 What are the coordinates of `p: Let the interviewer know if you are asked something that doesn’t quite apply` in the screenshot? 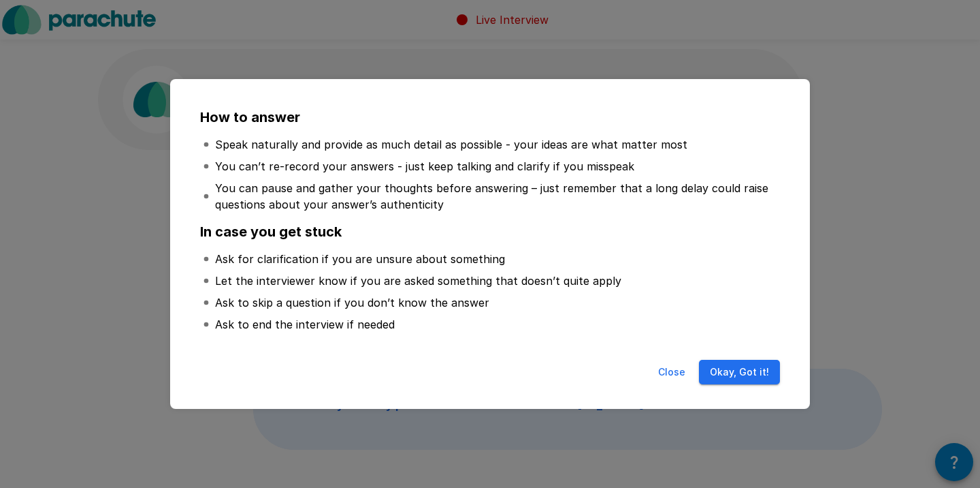 It's located at (417, 281).